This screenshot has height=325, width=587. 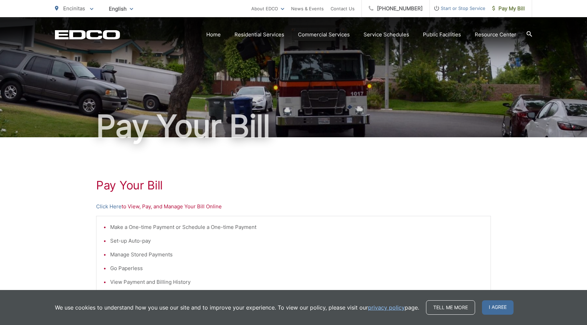 I want to click on span: I agree, so click(x=498, y=308).